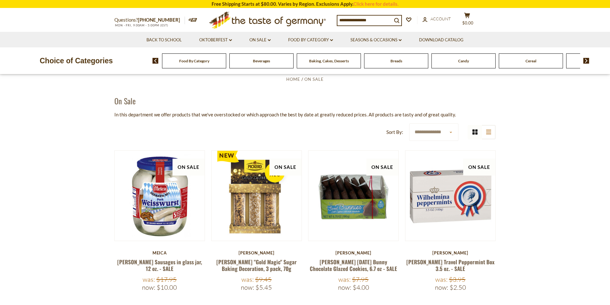  What do you see at coordinates (150, 20) in the screenshot?
I see `p: Questions?` at bounding box center [150, 20].